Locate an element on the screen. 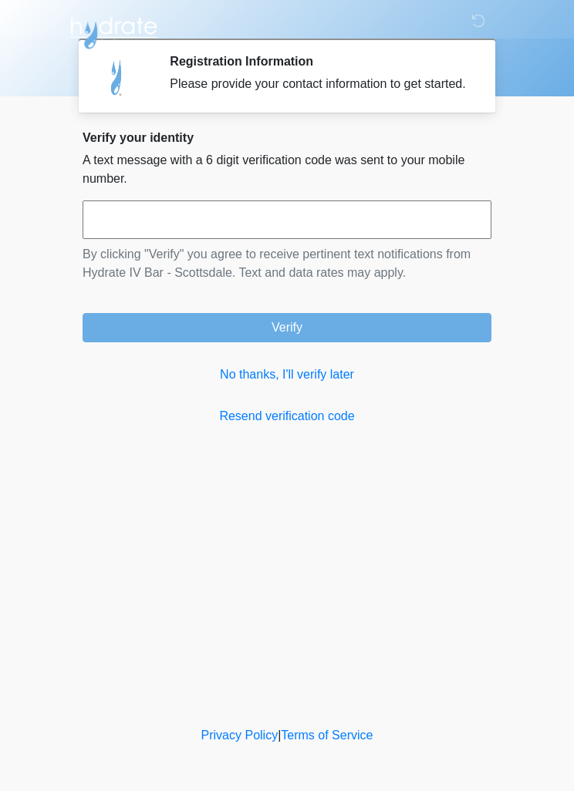  p: By clicking "Verify" you agree to receive pertinent text notifications from Hydrate IV Bar - Scot... is located at coordinates (287, 264).